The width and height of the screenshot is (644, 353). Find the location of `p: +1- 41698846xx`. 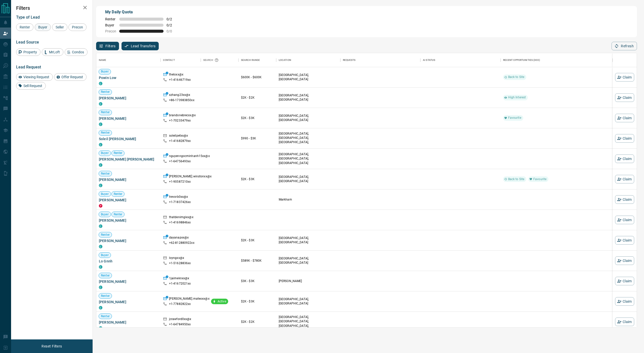

p: +1- 41698846xx is located at coordinates (180, 222).